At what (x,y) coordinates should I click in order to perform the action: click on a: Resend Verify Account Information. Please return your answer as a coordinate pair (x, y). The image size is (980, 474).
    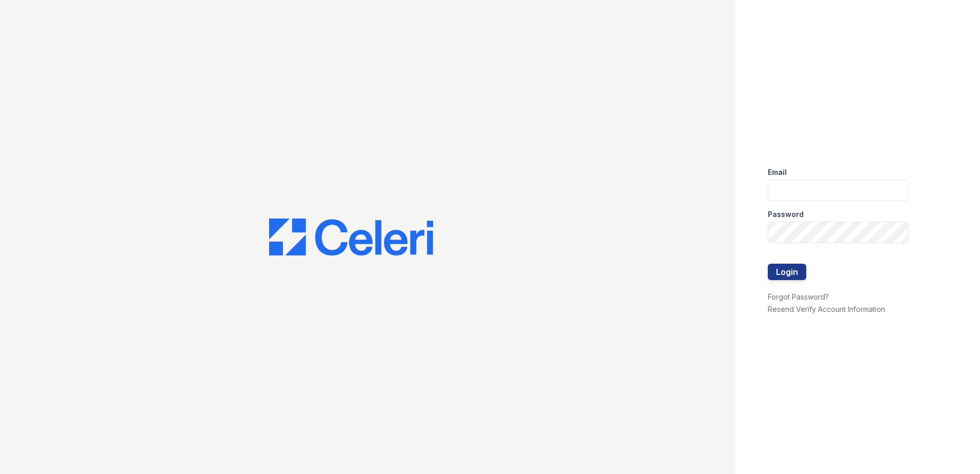
    Looking at the image, I should click on (827, 309).